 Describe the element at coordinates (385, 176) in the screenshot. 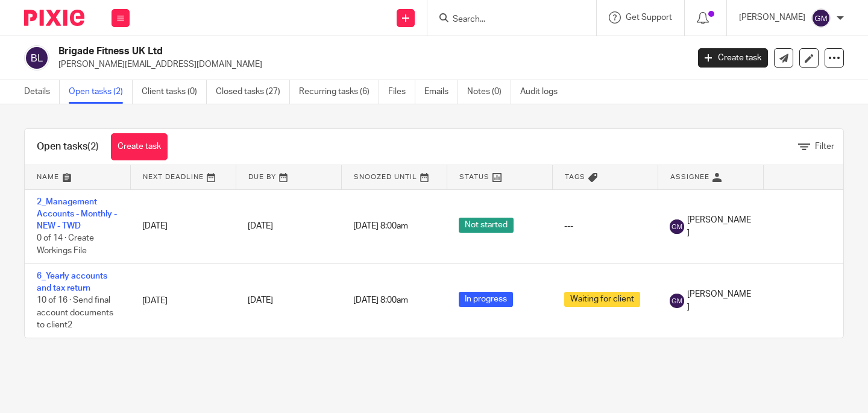

I see `span: Snoozed Until` at that location.